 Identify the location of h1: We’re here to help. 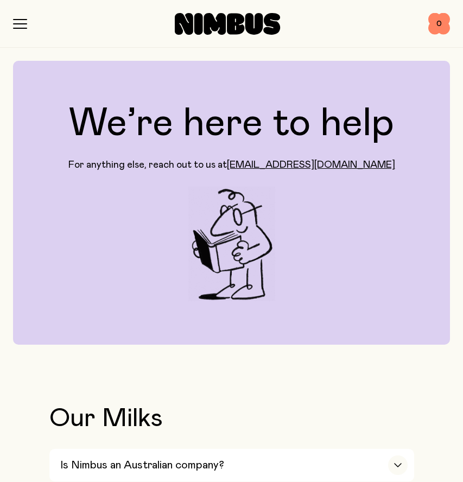
(231, 124).